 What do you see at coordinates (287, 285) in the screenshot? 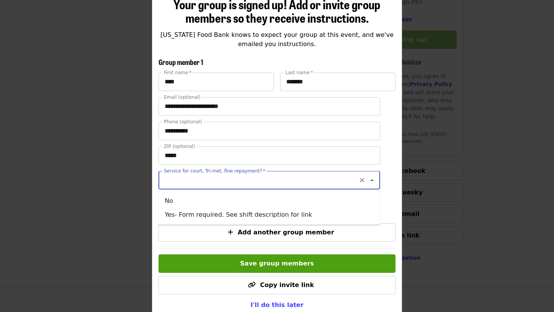
I see `span: Copy invite link` at bounding box center [287, 285].